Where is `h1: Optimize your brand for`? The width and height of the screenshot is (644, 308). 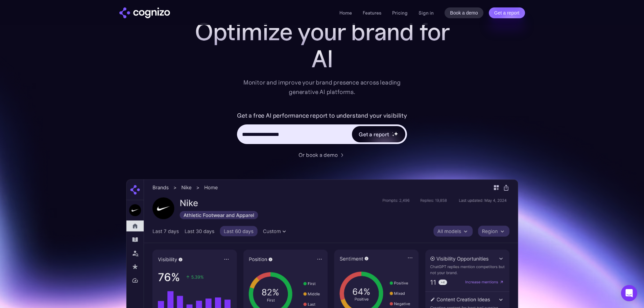
h1: Optimize your brand for is located at coordinates (322, 32).